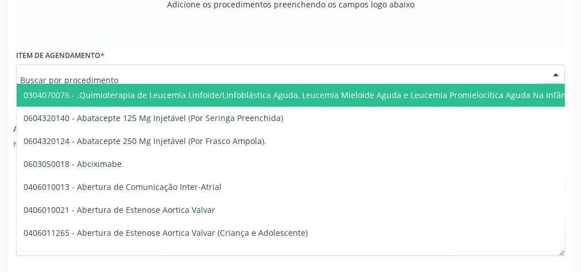 This screenshot has height=272, width=581. What do you see at coordinates (281, 80) in the screenshot?
I see `input: Buscar por procedimento` at bounding box center [281, 80].